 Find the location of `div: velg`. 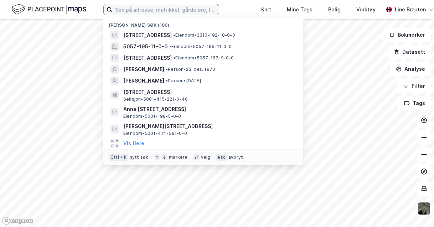

div: velg is located at coordinates (206, 158).